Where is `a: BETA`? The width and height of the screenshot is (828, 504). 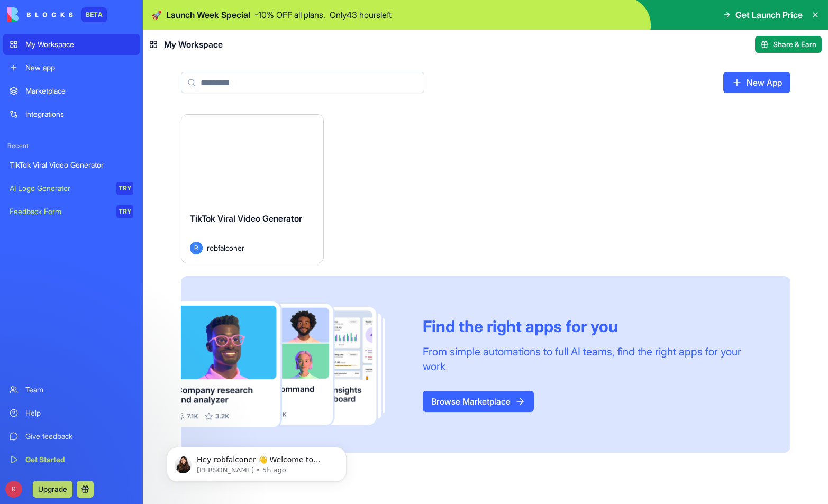 a: BETA is located at coordinates (57, 15).